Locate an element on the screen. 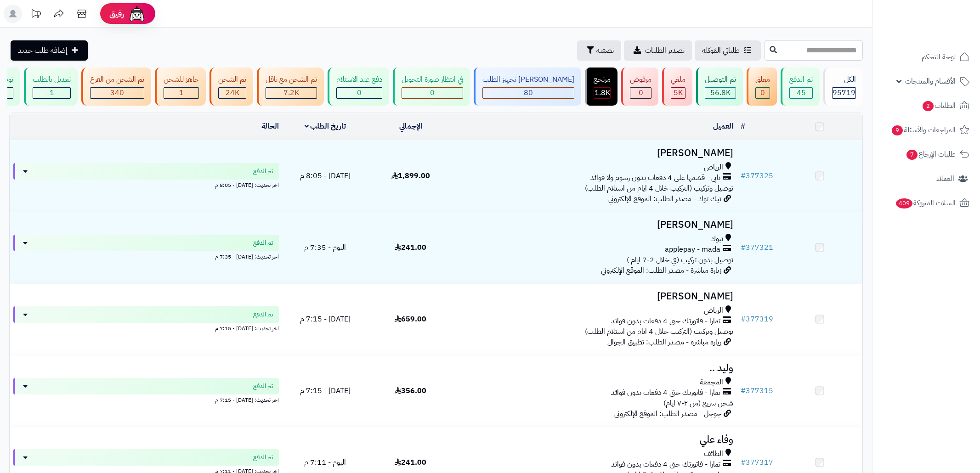  span: applepay - mada is located at coordinates (692, 249).